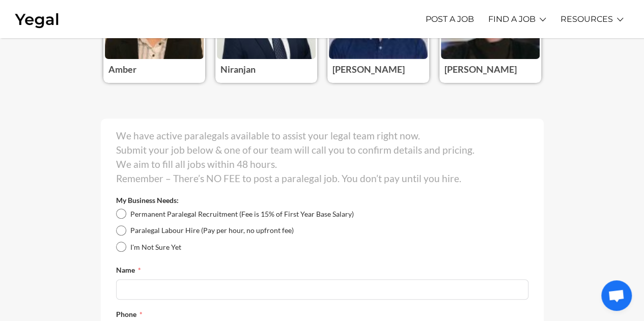 The image size is (644, 321). I want to click on a: POST A JOB, so click(449, 19).